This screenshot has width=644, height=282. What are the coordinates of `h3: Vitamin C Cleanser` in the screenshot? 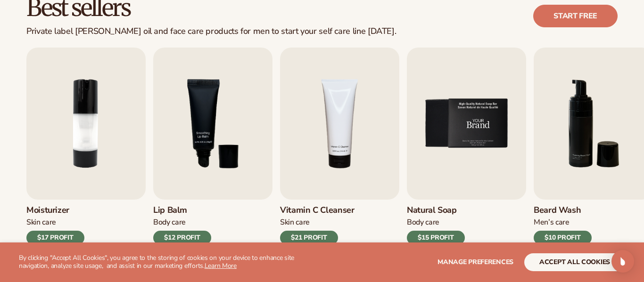 It's located at (317, 210).